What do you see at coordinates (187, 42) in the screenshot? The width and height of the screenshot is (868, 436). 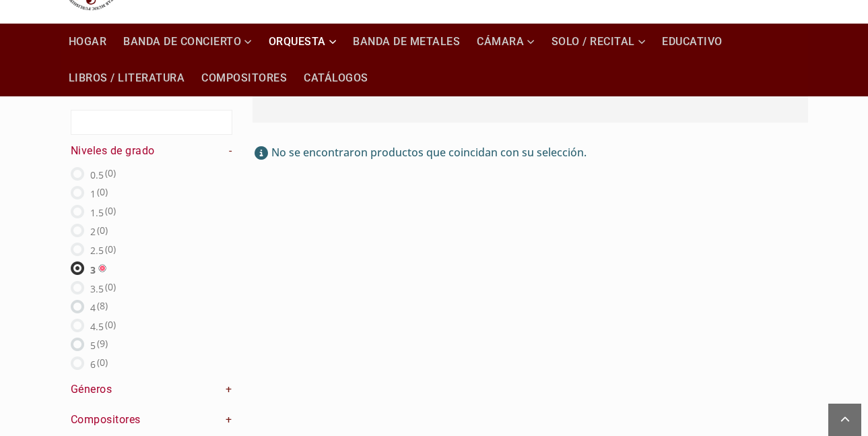 I see `a: Banda de concierto` at bounding box center [187, 42].